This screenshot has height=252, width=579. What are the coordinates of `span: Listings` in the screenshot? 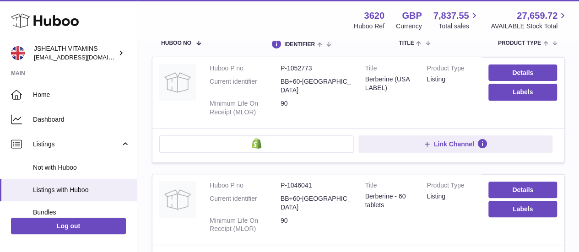 It's located at (76, 144).